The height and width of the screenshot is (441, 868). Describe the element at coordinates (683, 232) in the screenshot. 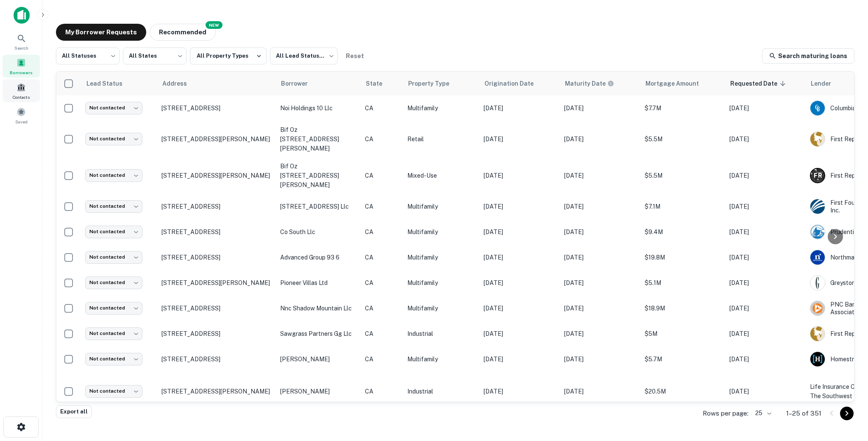

I see `p: $9.4M` at that location.